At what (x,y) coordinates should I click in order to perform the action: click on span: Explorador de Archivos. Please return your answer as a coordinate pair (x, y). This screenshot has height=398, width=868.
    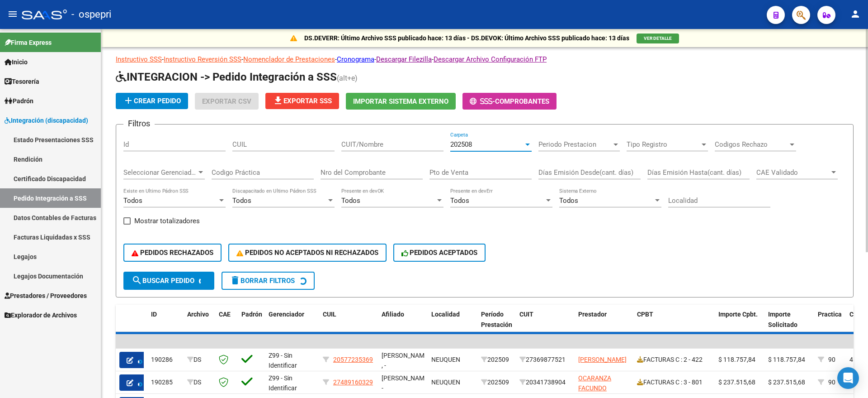
    Looking at the image, I should click on (40, 315).